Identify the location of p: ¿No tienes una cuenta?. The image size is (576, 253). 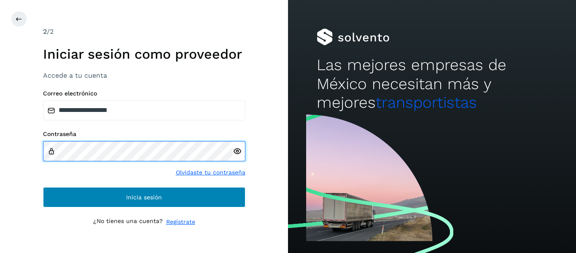
(128, 221).